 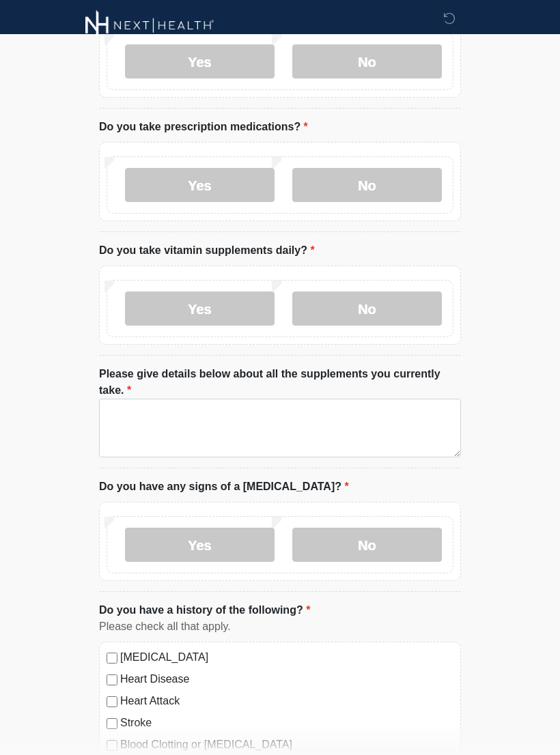 I want to click on input: Heart Attack, so click(x=112, y=703).